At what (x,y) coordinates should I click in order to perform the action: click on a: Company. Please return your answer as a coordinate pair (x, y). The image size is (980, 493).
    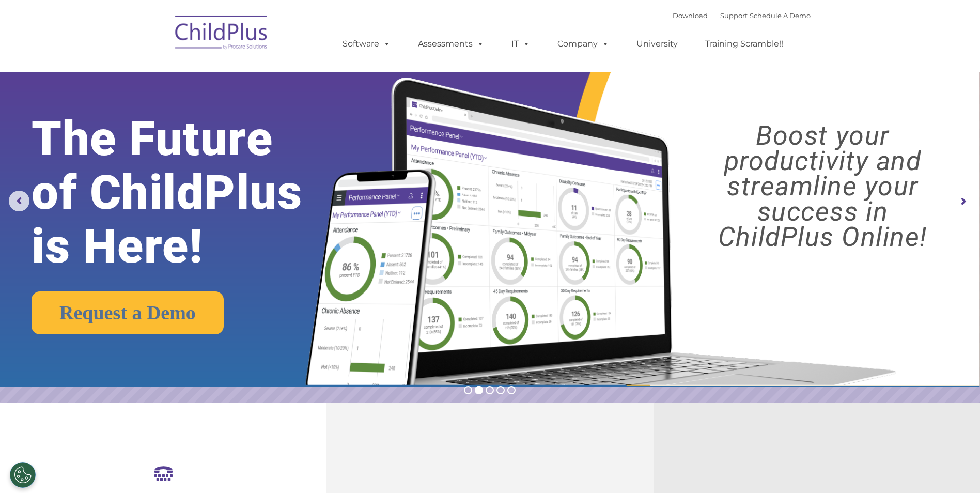
    Looking at the image, I should click on (583, 44).